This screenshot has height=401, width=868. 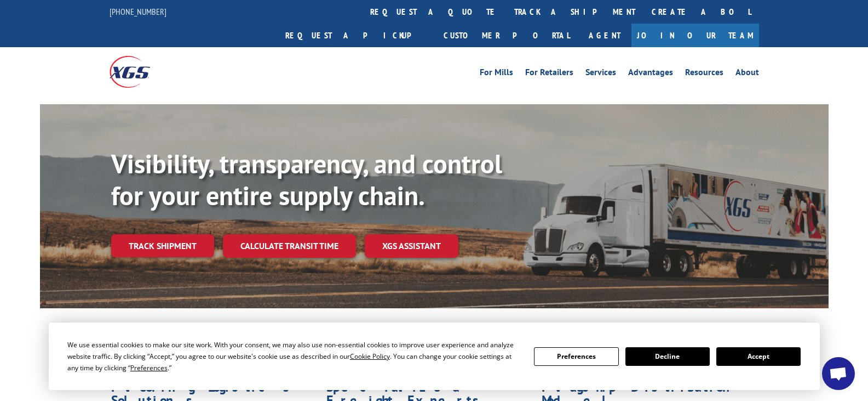 I want to click on button: Decline, so click(x=668, y=357).